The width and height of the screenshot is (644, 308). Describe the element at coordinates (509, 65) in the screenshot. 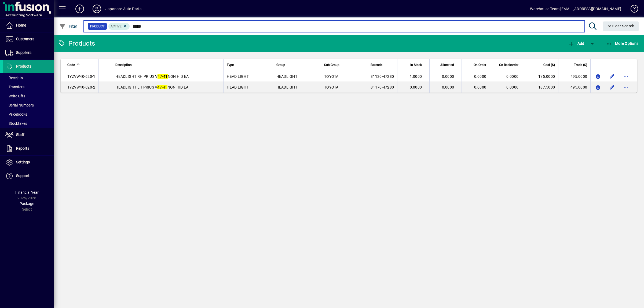

I see `span: On Backorder` at that location.